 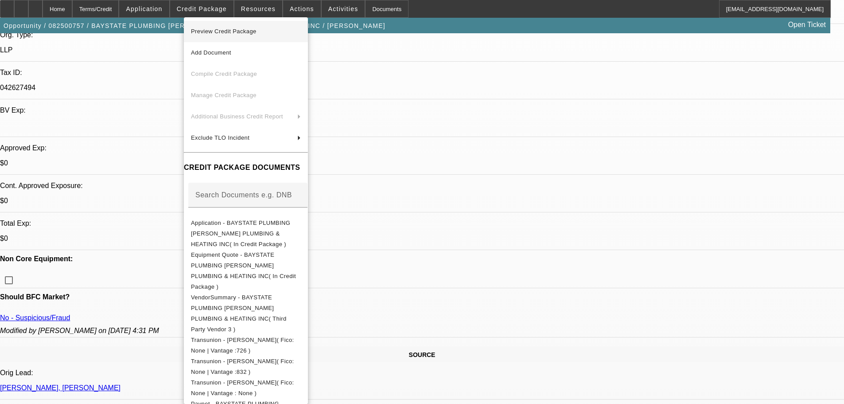 What do you see at coordinates (246, 233) in the screenshot?
I see `button: Application - BAYSTATE PLUMBING ASPINWALL PLUMBING & HEATING INC( In Credit Package )` at bounding box center [246, 233].